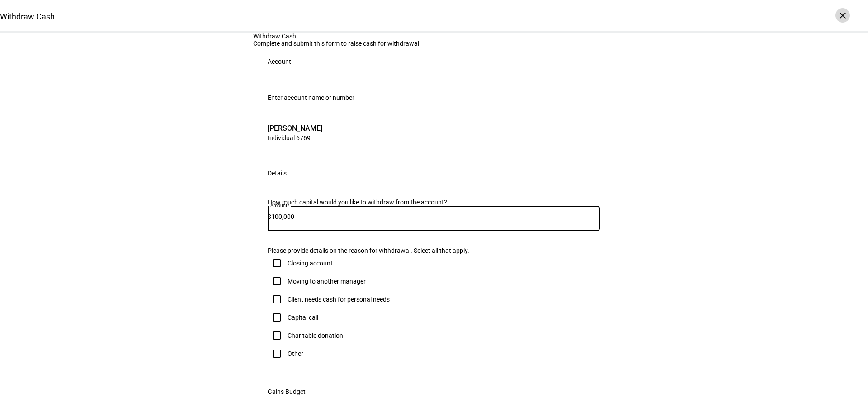 Image resolution: width=868 pixels, height=412 pixels. I want to click on div: Closing account, so click(310, 263).